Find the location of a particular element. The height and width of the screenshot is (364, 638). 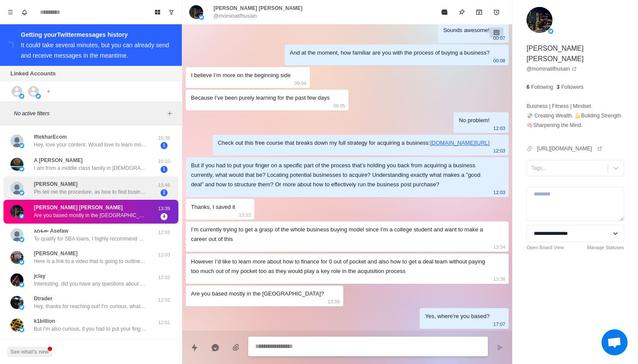

p: 6 is located at coordinates (528, 87).